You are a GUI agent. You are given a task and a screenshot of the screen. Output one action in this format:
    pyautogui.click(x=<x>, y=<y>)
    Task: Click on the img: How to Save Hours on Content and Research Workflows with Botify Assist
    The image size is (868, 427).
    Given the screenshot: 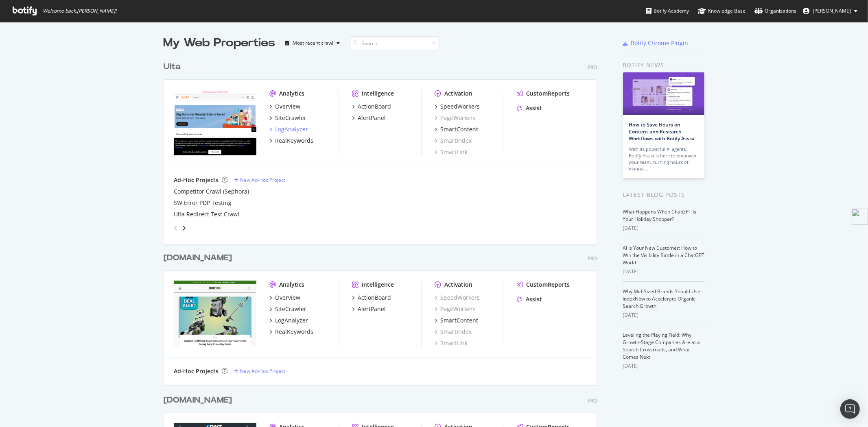 What is the action you would take?
    pyautogui.click(x=664, y=94)
    